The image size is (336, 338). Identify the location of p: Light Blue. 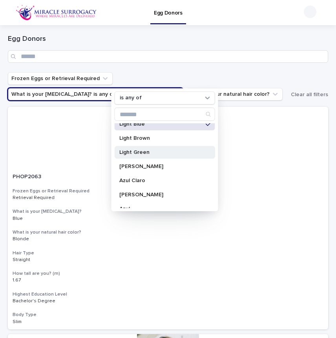
(161, 124).